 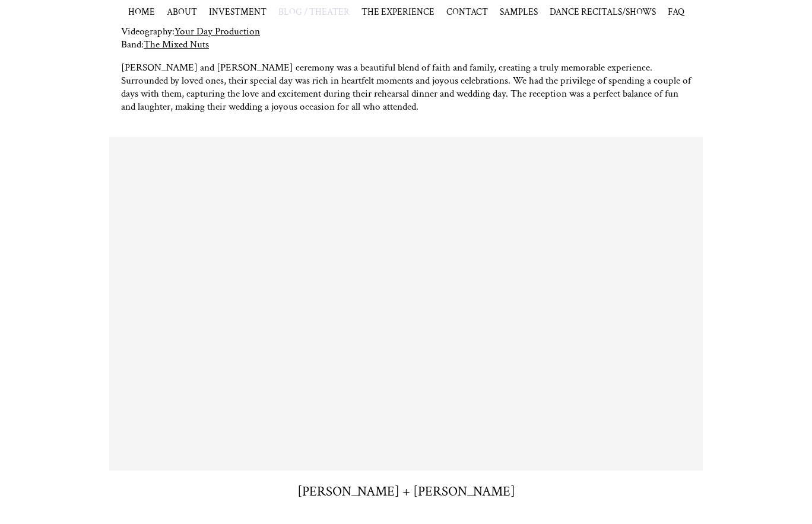 I want to click on span: HOME, so click(x=141, y=12).